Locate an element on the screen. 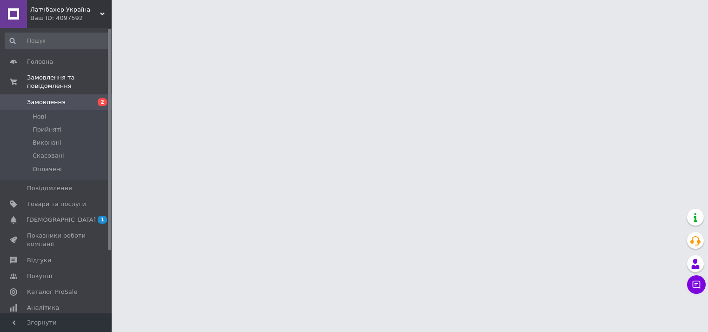 The width and height of the screenshot is (708, 332). span: Аналітика is located at coordinates (43, 308).